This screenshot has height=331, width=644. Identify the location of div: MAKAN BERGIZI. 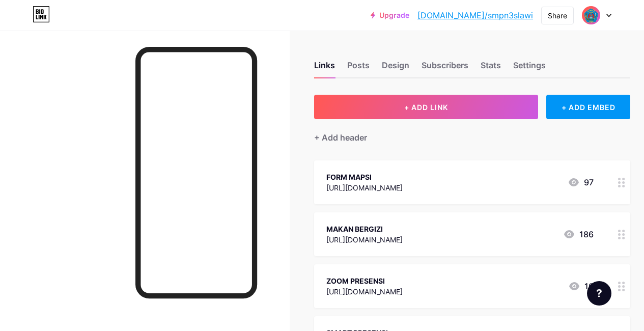
(365, 228).